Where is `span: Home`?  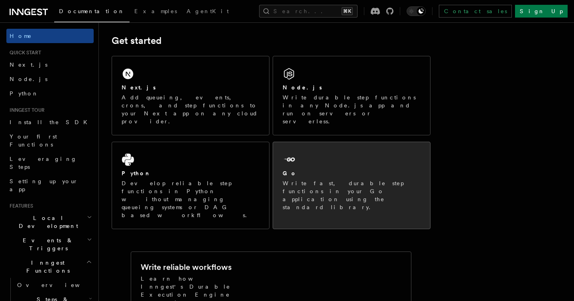 span: Home is located at coordinates (21, 36).